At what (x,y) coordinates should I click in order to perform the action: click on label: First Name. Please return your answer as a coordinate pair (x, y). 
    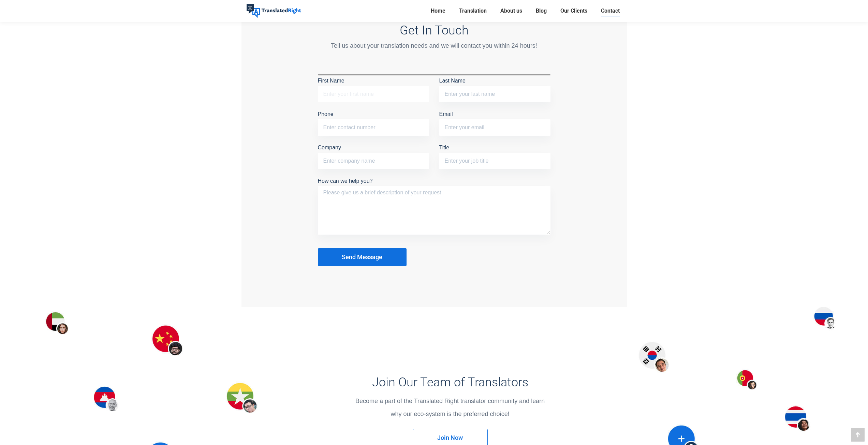
    Looking at the image, I should click on (373, 87).